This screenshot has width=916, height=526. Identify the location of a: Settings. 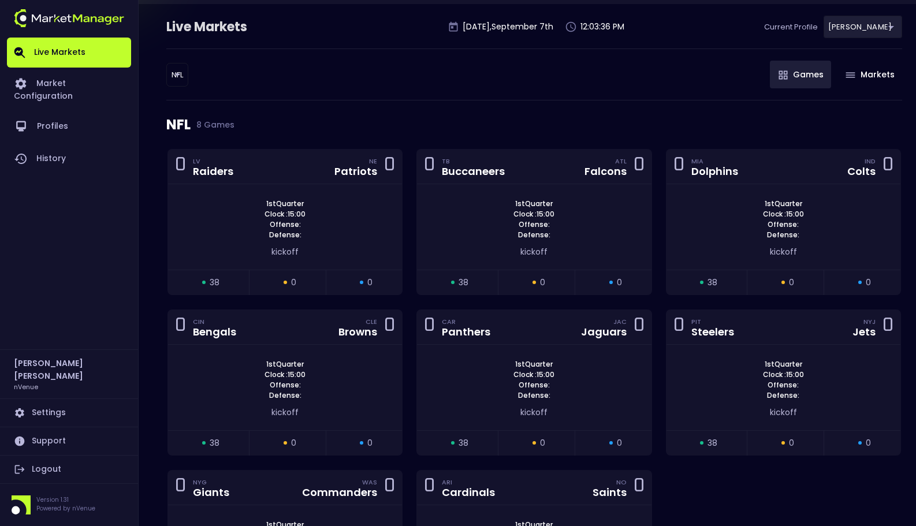
(69, 413).